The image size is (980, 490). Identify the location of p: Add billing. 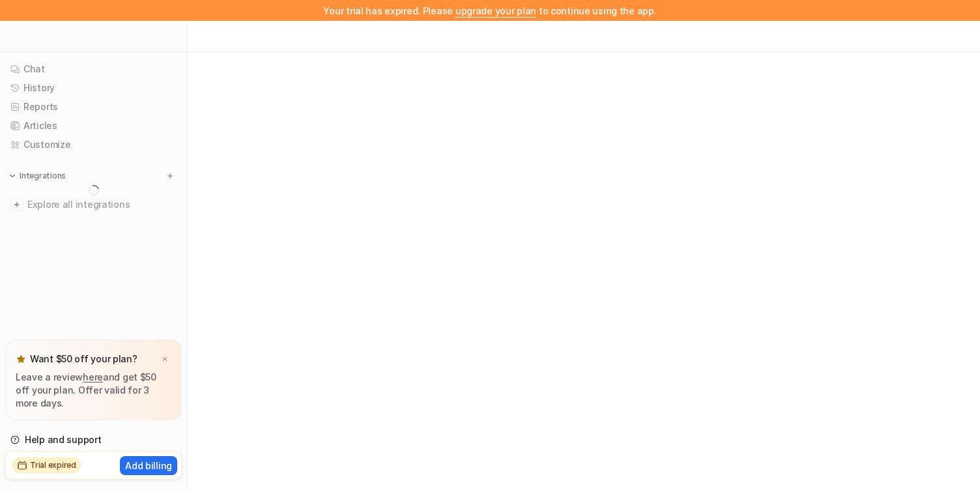
(148, 465).